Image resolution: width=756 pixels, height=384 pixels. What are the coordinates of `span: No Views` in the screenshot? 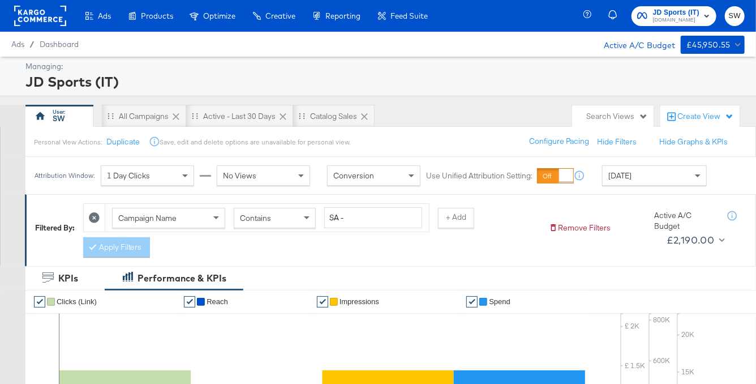 It's located at (239, 175).